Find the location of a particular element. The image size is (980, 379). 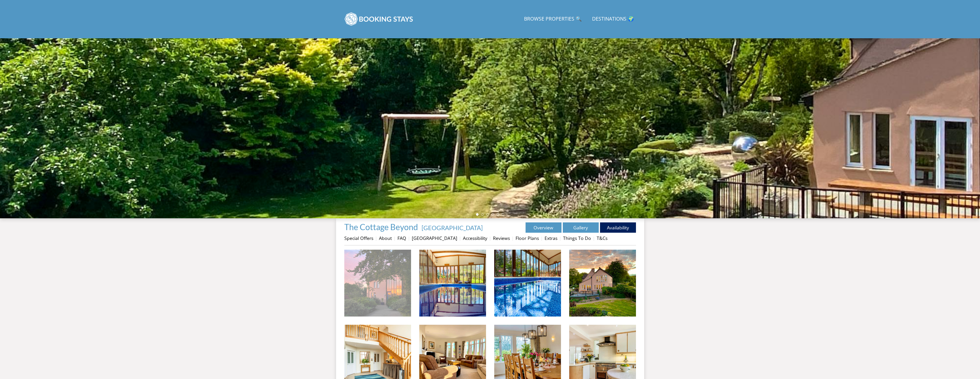

a: Floor Plans is located at coordinates (527, 238).